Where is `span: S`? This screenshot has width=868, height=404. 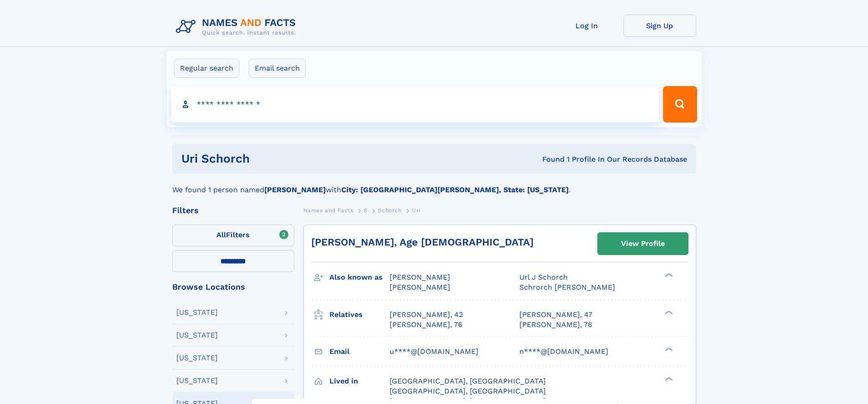
span: S is located at coordinates (365, 210).